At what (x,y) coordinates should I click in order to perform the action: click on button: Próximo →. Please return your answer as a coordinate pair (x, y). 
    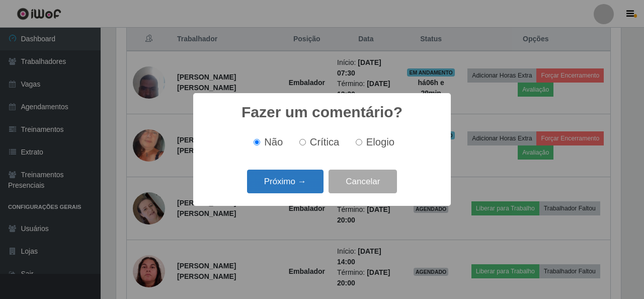
    Looking at the image, I should click on (285, 181).